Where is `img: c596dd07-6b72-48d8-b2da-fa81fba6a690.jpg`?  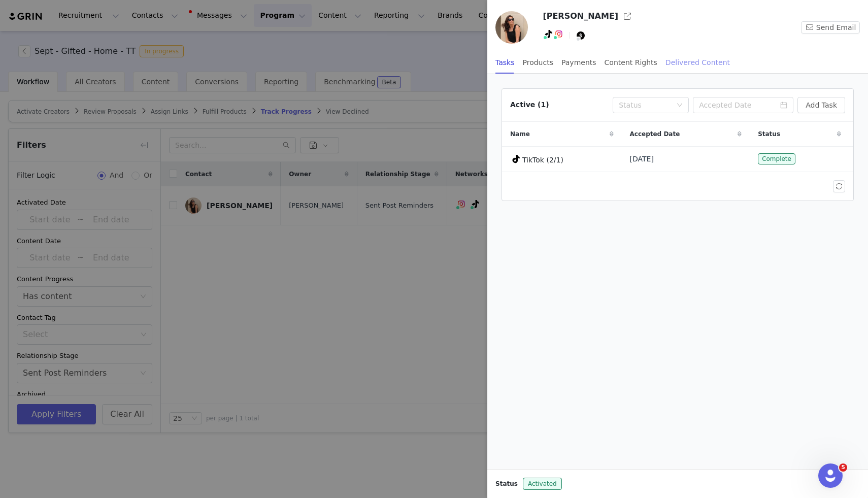
img: c596dd07-6b72-48d8-b2da-fa81fba6a690.jpg is located at coordinates (512, 27).